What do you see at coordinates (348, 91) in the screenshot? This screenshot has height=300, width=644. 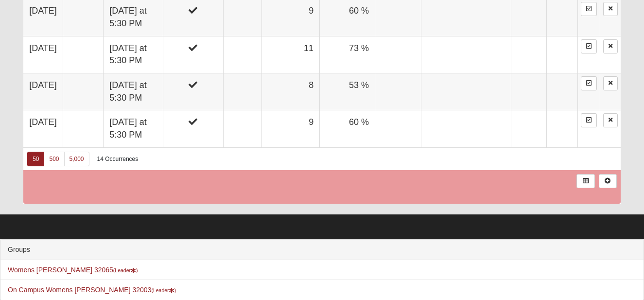 I see `td: 53 %` at bounding box center [348, 91].